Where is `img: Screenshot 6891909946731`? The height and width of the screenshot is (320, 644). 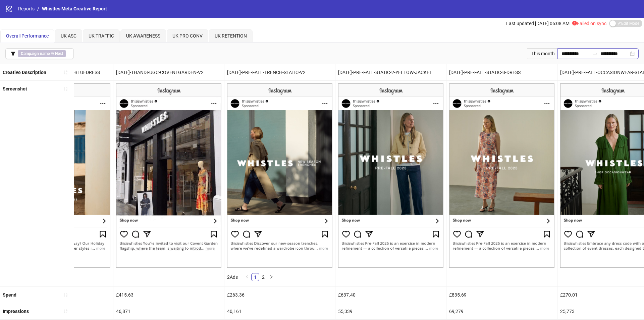
img: Screenshot 6891909946731 is located at coordinates (280, 176).